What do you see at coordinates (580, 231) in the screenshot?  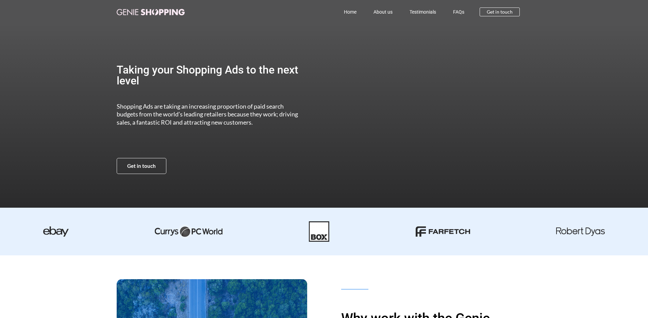 I see `img: robert dyas` at bounding box center [580, 231].